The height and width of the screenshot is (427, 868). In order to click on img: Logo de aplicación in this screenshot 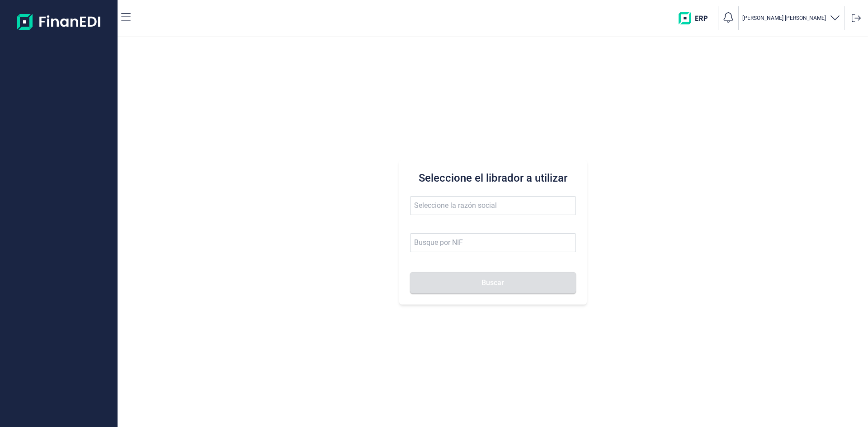, I will do `click(59, 22)`.